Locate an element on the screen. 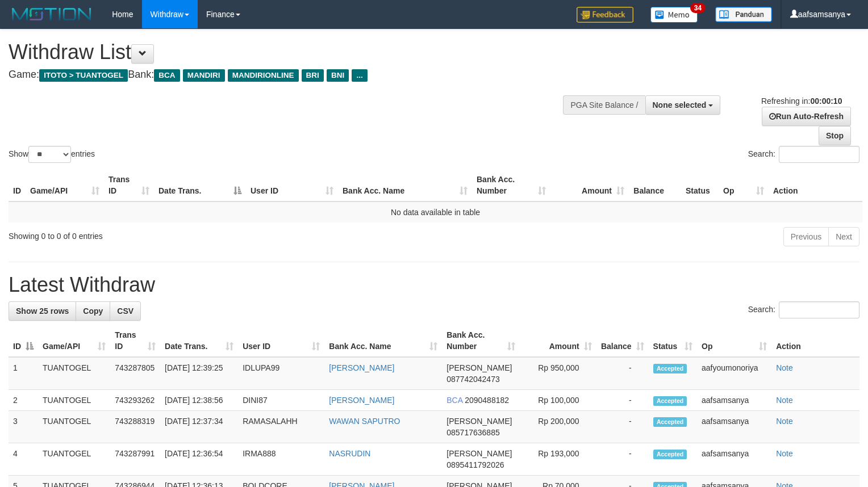 This screenshot has height=487, width=868. span: MANDIRIONLINE is located at coordinates (264, 76).